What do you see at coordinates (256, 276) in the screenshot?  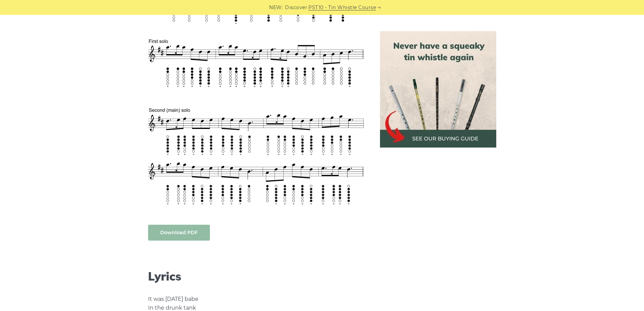 I see `h2: Lyrics` at bounding box center [256, 276].